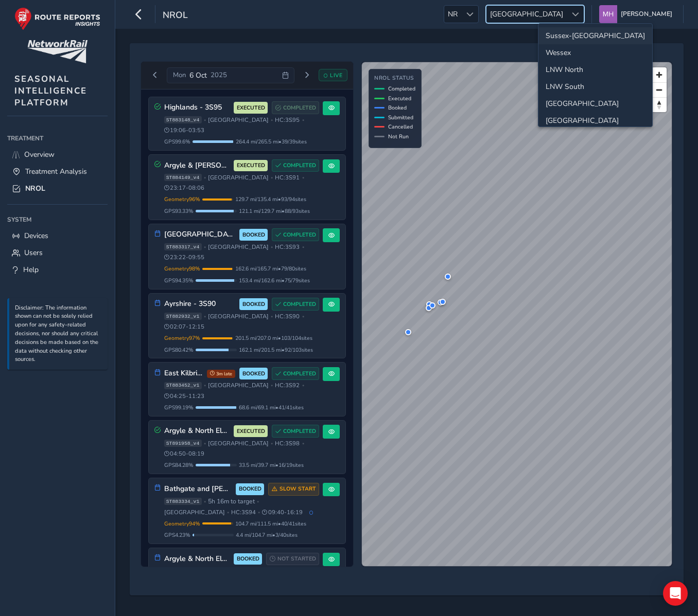  I want to click on button: Zoom in, so click(659, 75).